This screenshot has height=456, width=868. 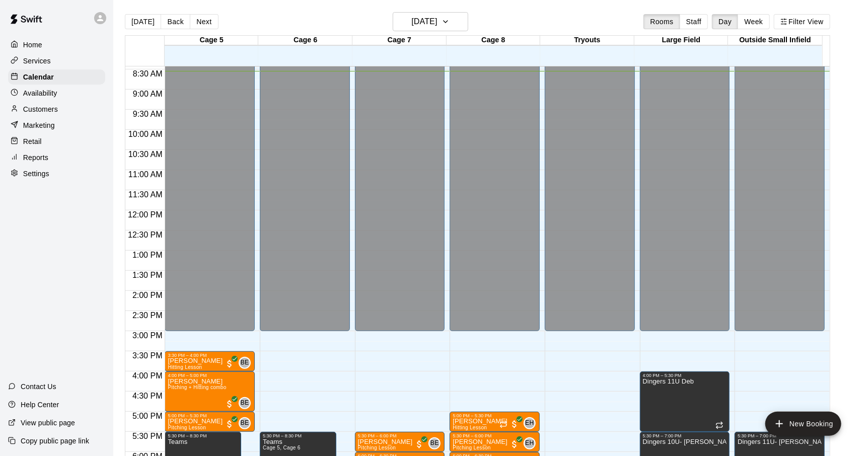 What do you see at coordinates (57, 61) in the screenshot?
I see `div: Services` at bounding box center [57, 61].